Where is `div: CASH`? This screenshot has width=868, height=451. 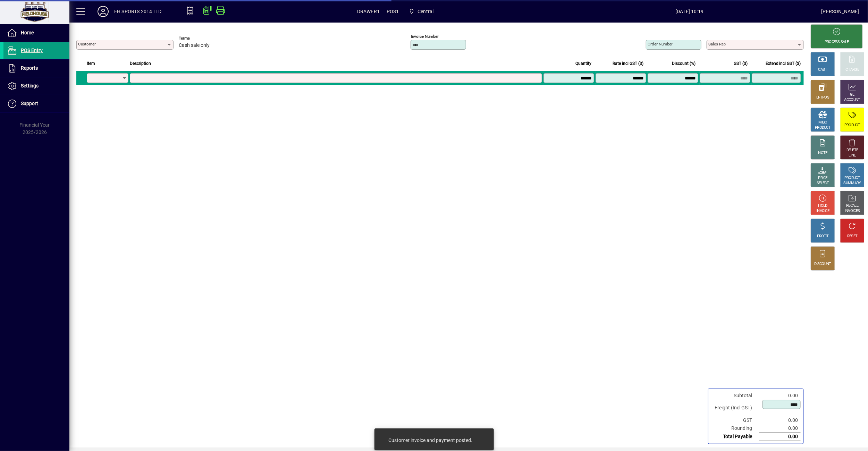 div: CASH is located at coordinates (823, 70).